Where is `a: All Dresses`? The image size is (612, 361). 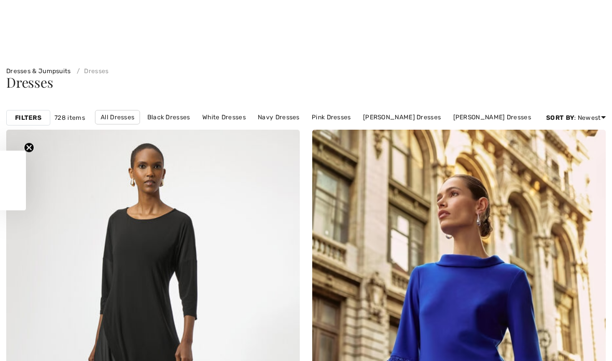 a: All Dresses is located at coordinates (117, 117).